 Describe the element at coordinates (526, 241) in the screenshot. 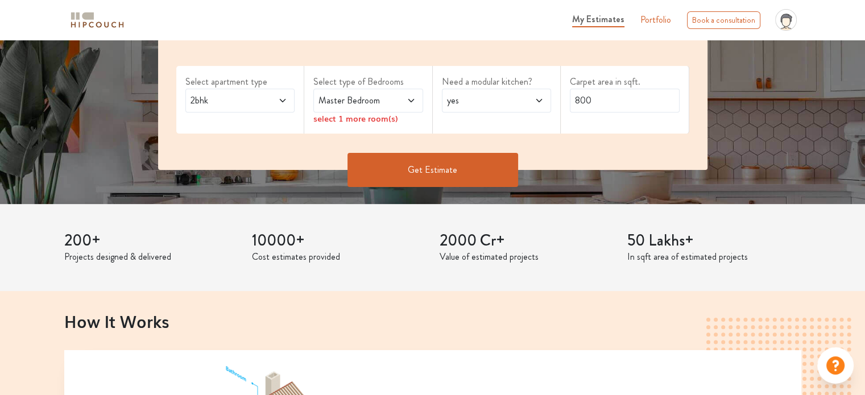

I see `h3: 2000 Cr+` at that location.